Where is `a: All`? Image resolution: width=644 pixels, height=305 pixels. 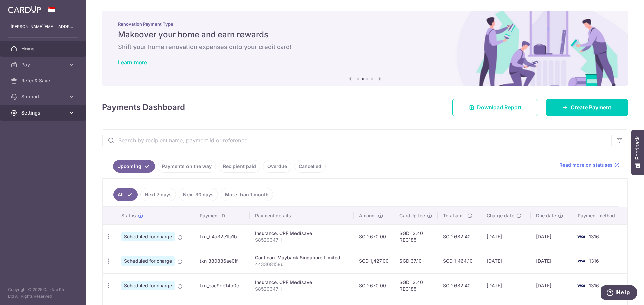
a: All is located at coordinates (126, 195).